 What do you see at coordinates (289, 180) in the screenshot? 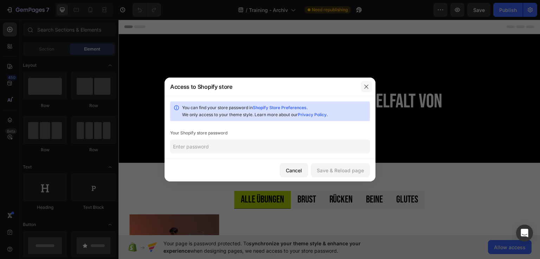
I see `p: Glutes` at bounding box center [289, 180].